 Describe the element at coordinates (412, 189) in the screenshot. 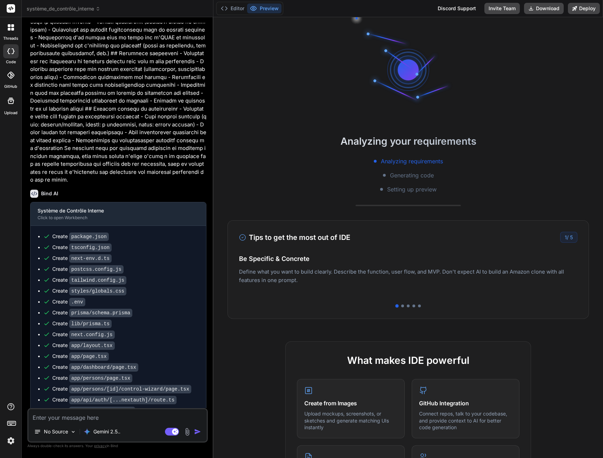

I see `span: Setting up preview` at that location.